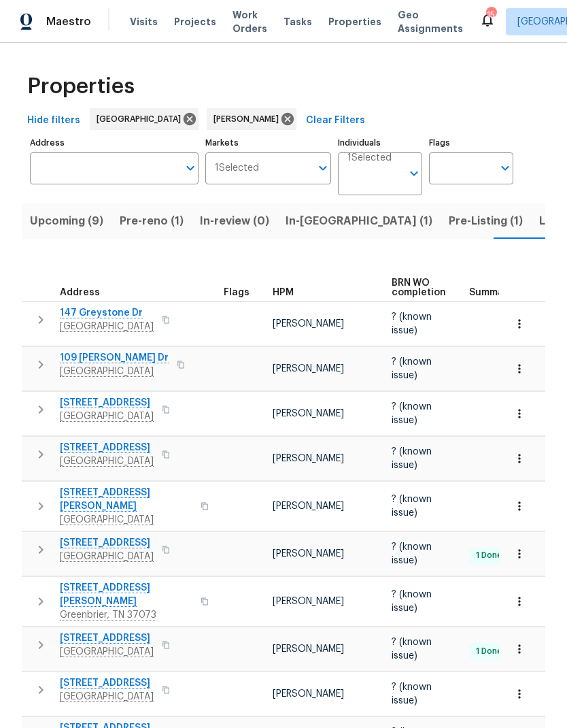 The height and width of the screenshot is (728, 567). Describe the element at coordinates (335, 120) in the screenshot. I see `span: Clear Filters` at that location.